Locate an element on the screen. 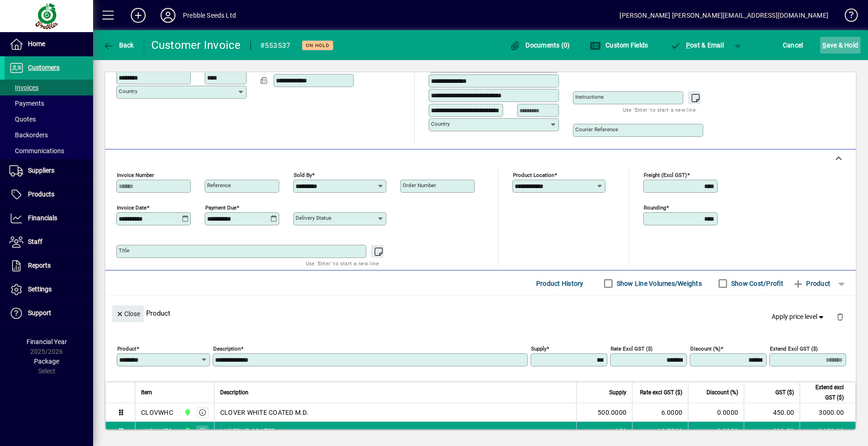 Image resolution: width=868 pixels, height=446 pixels. span: LUCERNE COATED is located at coordinates (248, 431).